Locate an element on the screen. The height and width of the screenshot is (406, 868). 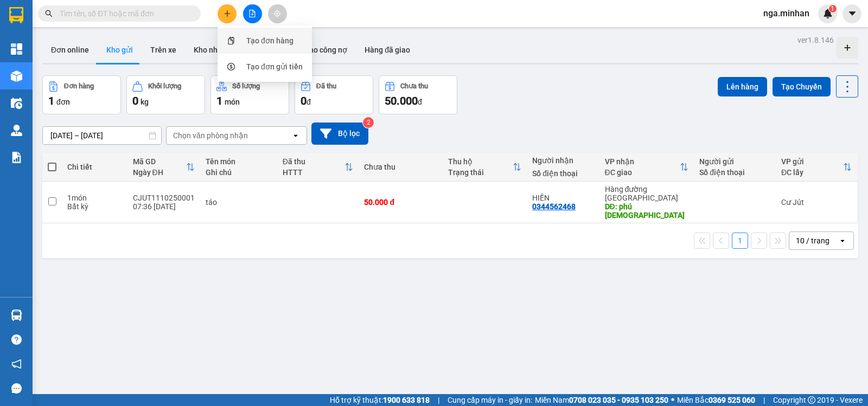
button: Bộ lọc is located at coordinates (340, 133).